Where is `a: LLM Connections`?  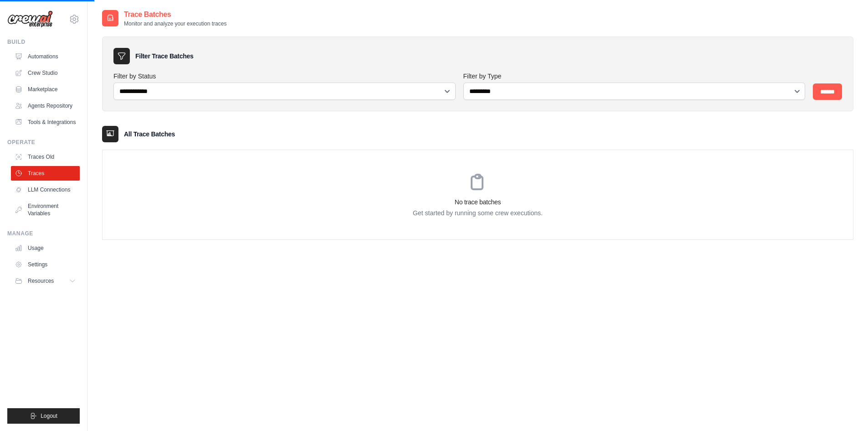 a: LLM Connections is located at coordinates (45, 190).